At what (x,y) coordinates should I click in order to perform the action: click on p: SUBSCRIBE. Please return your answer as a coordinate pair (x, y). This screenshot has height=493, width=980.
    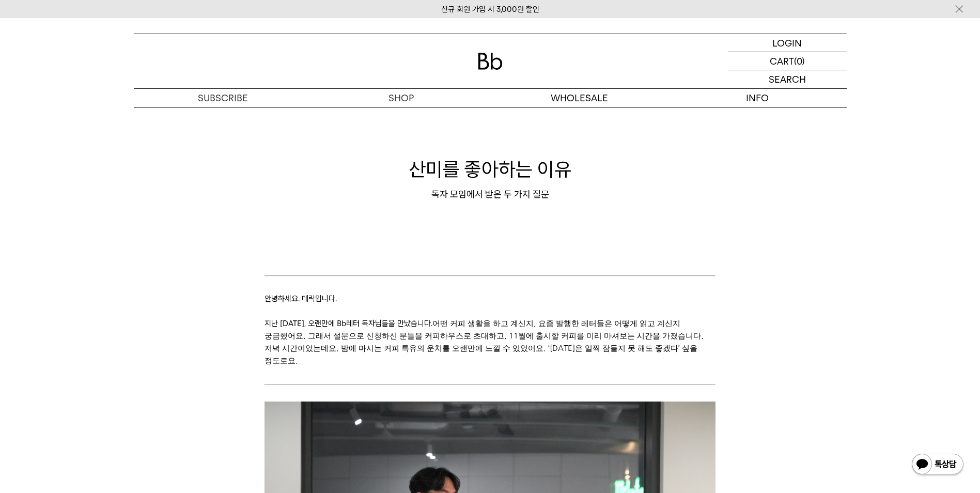
    Looking at the image, I should click on (223, 98).